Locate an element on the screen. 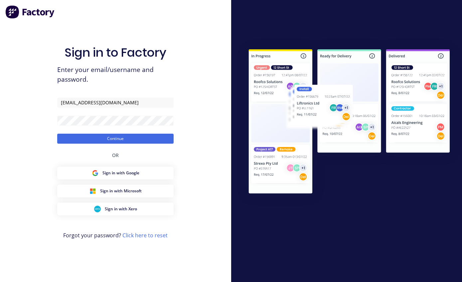  button: Microsoft Sign inSign in with Microsoft is located at coordinates (116, 191).